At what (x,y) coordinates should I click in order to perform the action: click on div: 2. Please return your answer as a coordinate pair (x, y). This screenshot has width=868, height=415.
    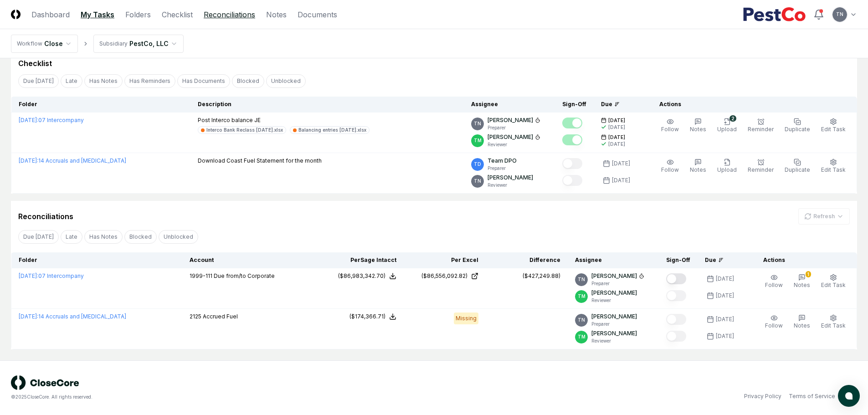
    Looking at the image, I should click on (733, 119).